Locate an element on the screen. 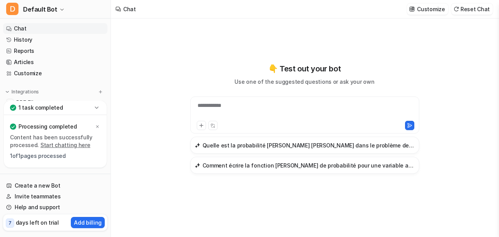  p: 1 task completed is located at coordinates (41, 108).